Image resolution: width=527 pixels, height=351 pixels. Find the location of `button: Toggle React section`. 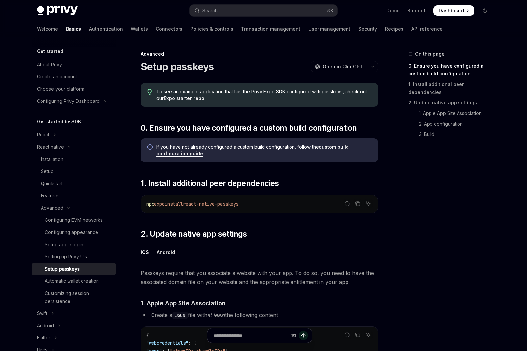

button: Toggle React section is located at coordinates (74, 135).